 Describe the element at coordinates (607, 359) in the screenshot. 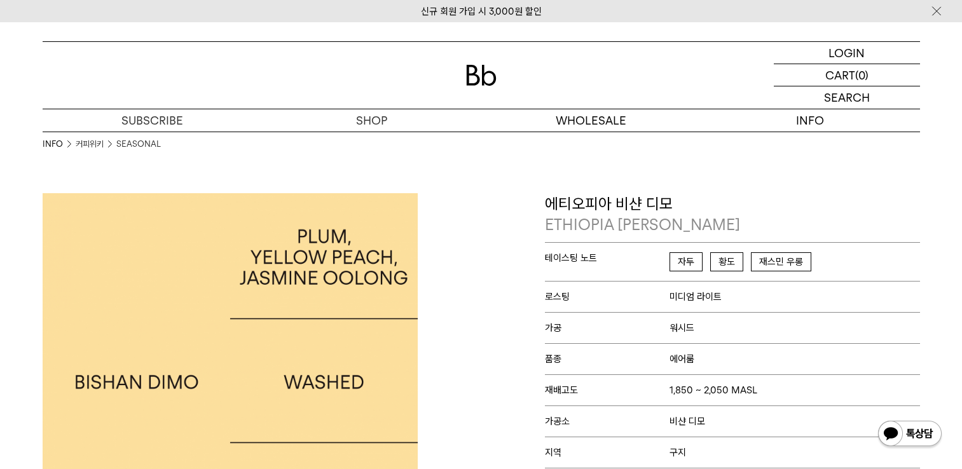

I see `span: 품종` at that location.